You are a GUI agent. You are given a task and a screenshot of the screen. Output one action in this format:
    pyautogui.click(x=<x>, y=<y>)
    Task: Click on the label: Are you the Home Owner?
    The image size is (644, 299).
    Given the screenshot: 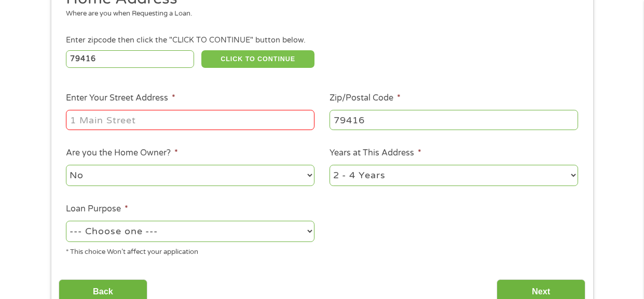 What is the action you would take?
    pyautogui.click(x=122, y=153)
    